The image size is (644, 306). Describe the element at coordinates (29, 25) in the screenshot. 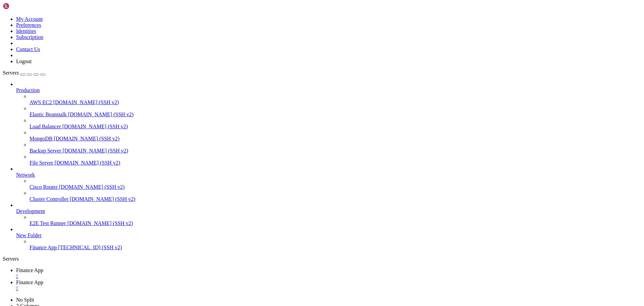

I see `a: Preferences` at that location.